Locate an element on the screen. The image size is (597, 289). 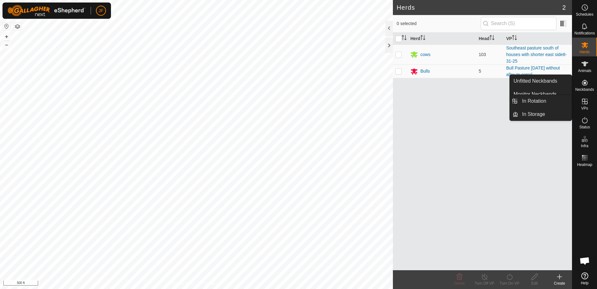
span: Animals is located at coordinates (585, 71).